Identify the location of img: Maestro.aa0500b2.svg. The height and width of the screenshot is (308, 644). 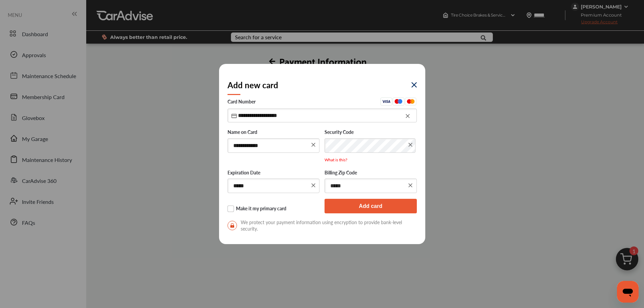
(399, 101).